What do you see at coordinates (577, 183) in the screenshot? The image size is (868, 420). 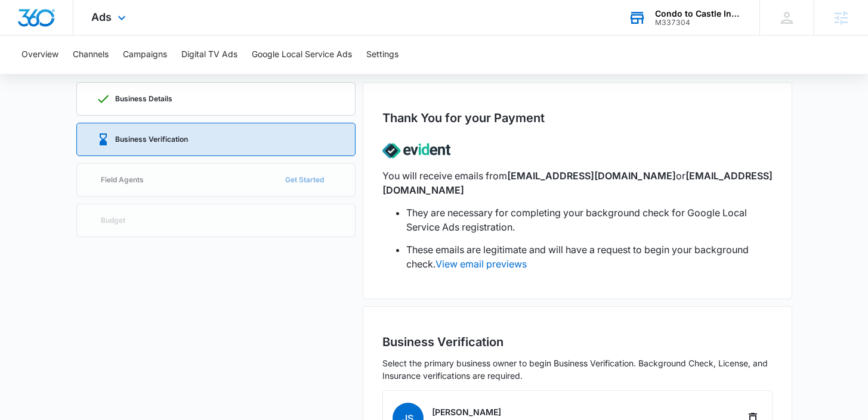 I see `p: You will receive emails from or` at bounding box center [577, 183].